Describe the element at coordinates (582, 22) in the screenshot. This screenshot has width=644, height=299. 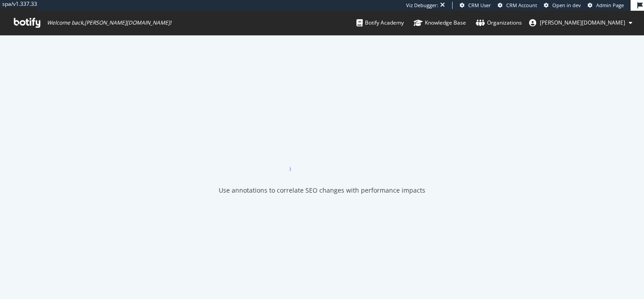
I see `span: jenny.ren` at that location.